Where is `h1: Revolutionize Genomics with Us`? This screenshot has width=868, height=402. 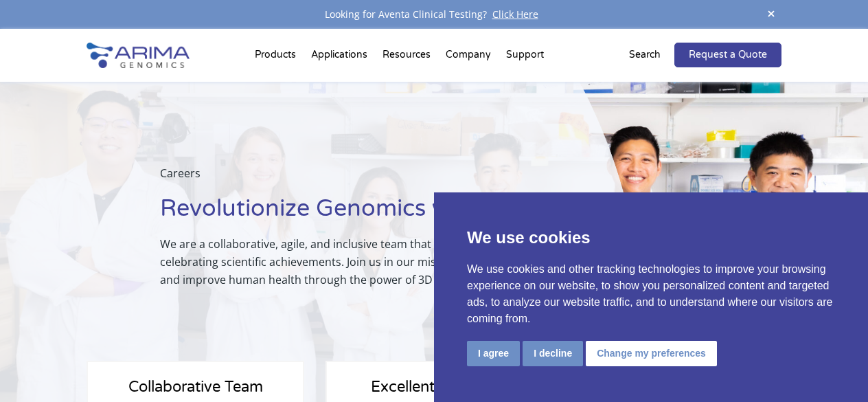
h1: Revolutionize Genomics with Us is located at coordinates (383, 214).